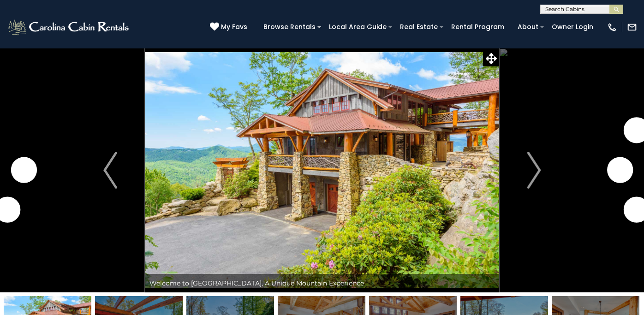  What do you see at coordinates (528, 27) in the screenshot?
I see `a: About` at bounding box center [528, 27].